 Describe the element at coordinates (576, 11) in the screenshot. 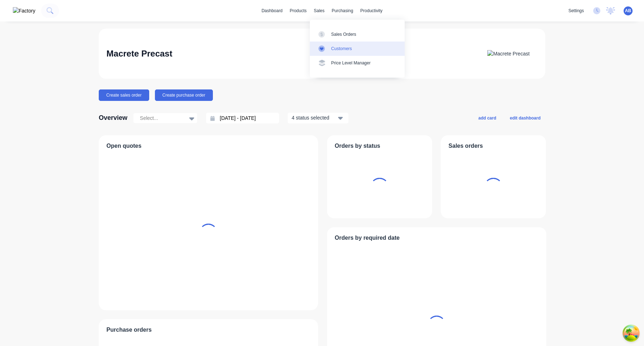

I see `div: settings` at that location.